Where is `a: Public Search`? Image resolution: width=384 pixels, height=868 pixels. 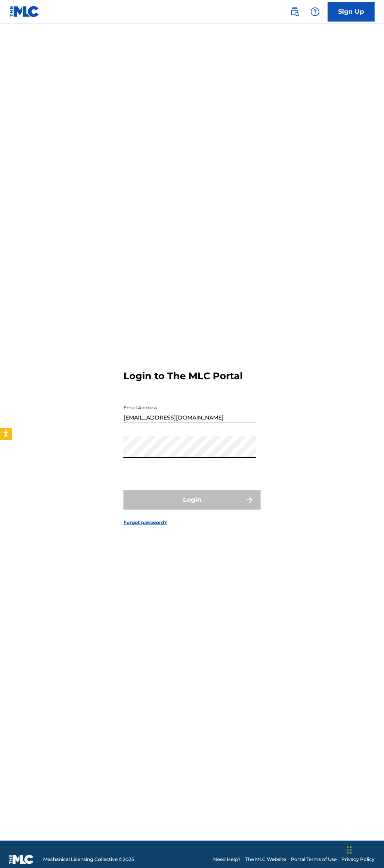
a: Public Search is located at coordinates (294, 12).